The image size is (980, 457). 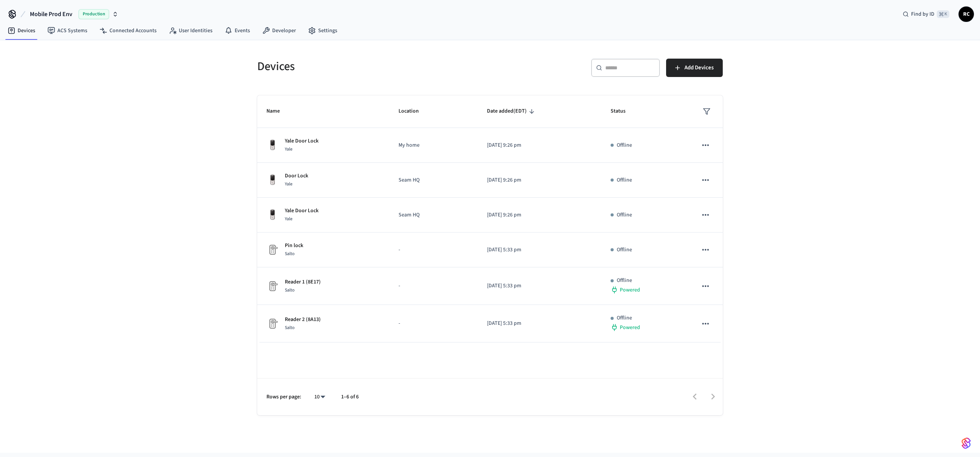 What do you see at coordinates (943, 14) in the screenshot?
I see `span: ⌘ K` at bounding box center [943, 14].